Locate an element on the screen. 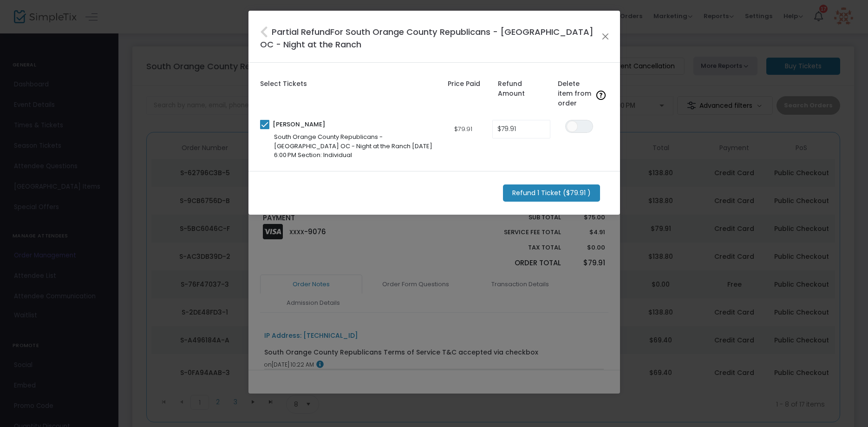 This screenshot has width=868, height=427. label: Price Paid is located at coordinates (464, 93).